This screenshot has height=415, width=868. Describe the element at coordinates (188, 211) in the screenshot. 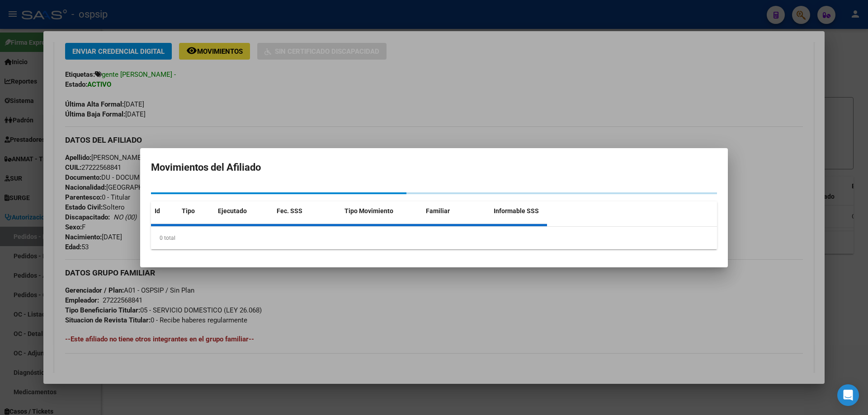

I see `span: Tipo` at that location.